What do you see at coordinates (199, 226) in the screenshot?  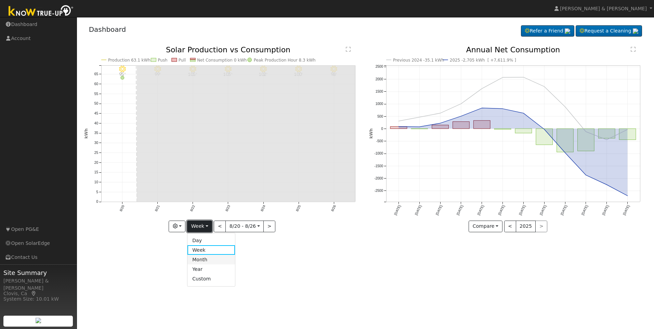 I see `button: Week` at bounding box center [199, 226].